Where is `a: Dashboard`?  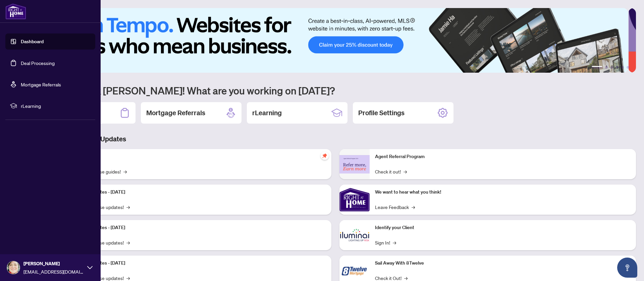
a: Dashboard is located at coordinates (32, 42).